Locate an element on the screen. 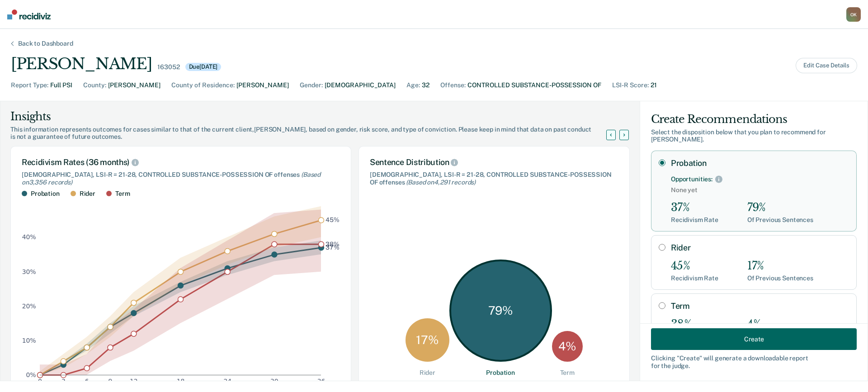 The height and width of the screenshot is (392, 868). div: 4 % is located at coordinates (567, 346).